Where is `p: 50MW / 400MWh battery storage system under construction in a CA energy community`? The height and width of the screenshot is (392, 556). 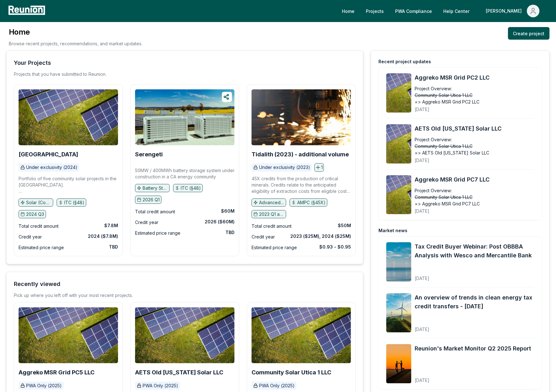
p: 50MW / 400MWh battery storage system under construction in a CA energy community is located at coordinates (185, 174).